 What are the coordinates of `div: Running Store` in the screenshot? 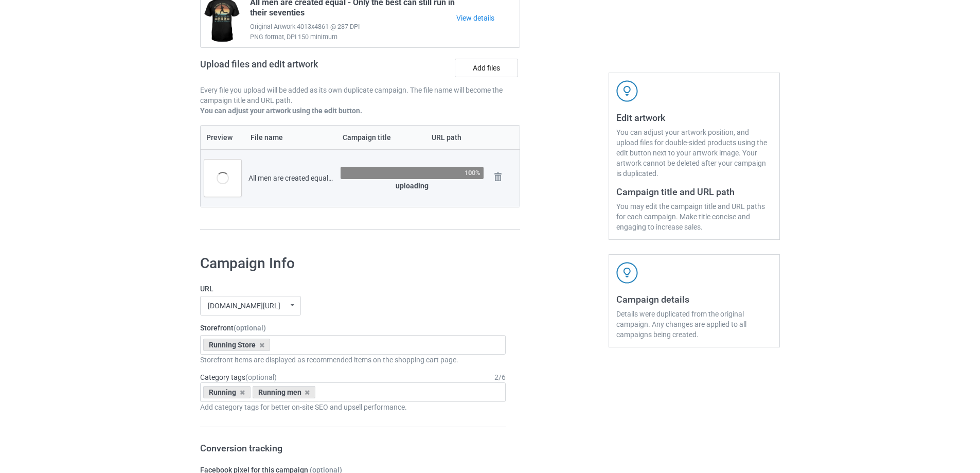 It's located at (237, 345).